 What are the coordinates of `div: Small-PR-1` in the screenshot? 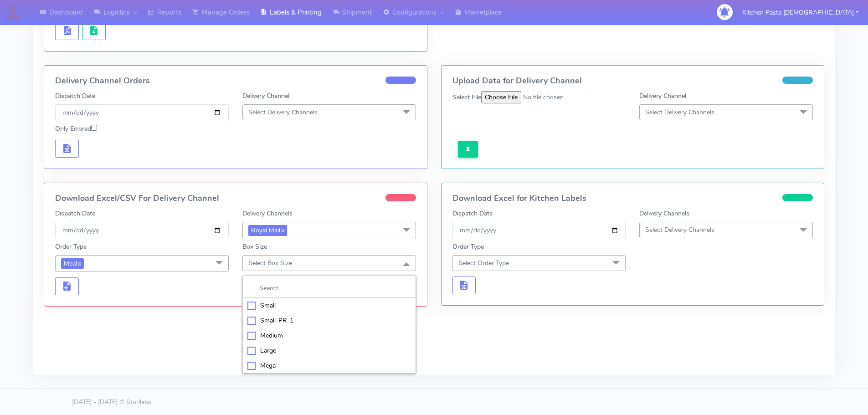 It's located at (329, 320).